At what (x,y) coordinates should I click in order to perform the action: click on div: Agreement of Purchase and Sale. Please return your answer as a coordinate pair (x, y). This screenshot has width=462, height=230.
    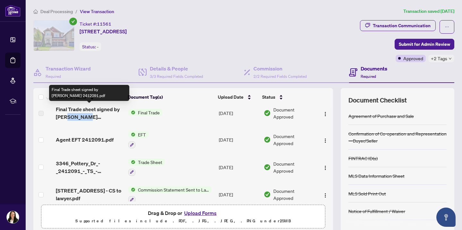
    Looking at the image, I should click on (381, 116).